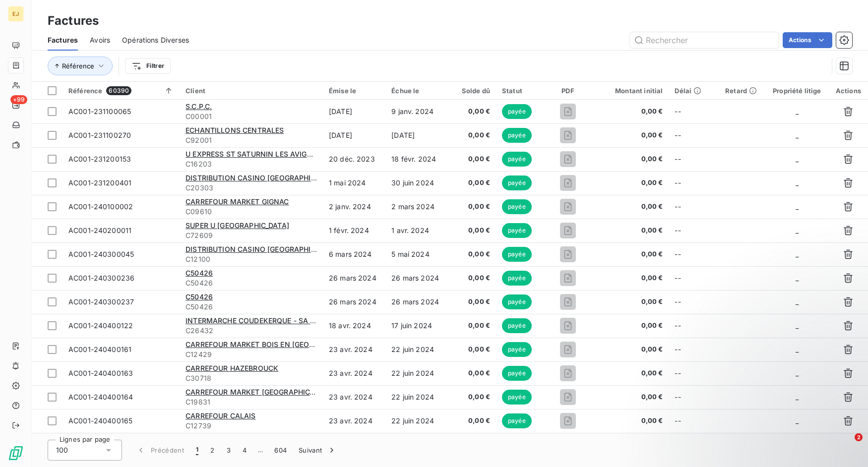 This screenshot has width=868, height=467. I want to click on span: C12739, so click(251, 426).